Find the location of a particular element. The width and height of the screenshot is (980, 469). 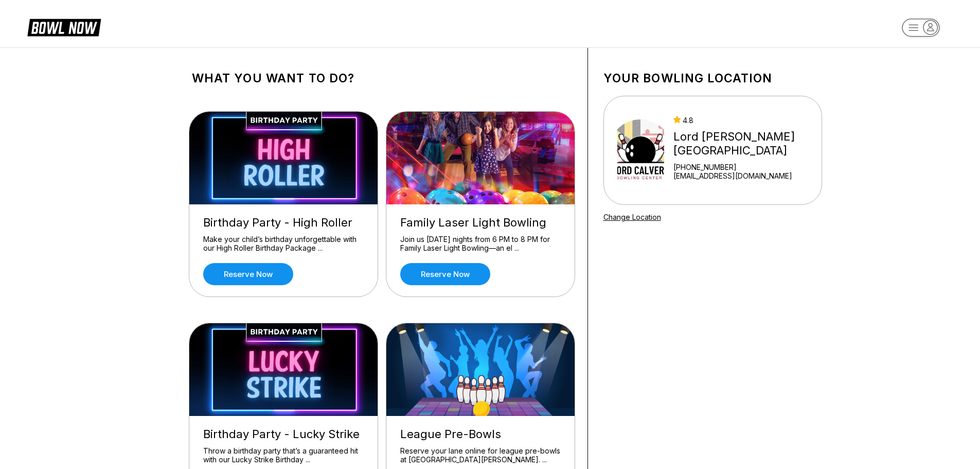

img: Family Laser Light Bowling is located at coordinates (481, 158).